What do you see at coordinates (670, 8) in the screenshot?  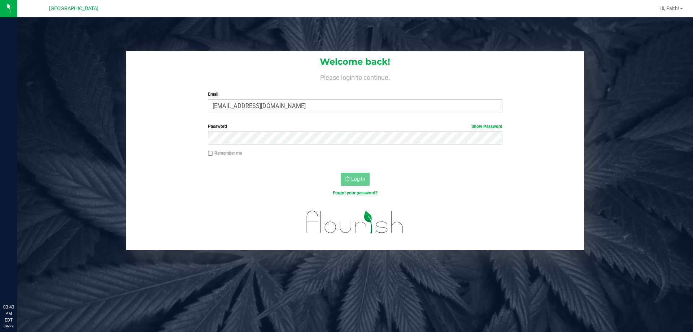 I see `span: Hi, Faith!` at bounding box center [670, 8].